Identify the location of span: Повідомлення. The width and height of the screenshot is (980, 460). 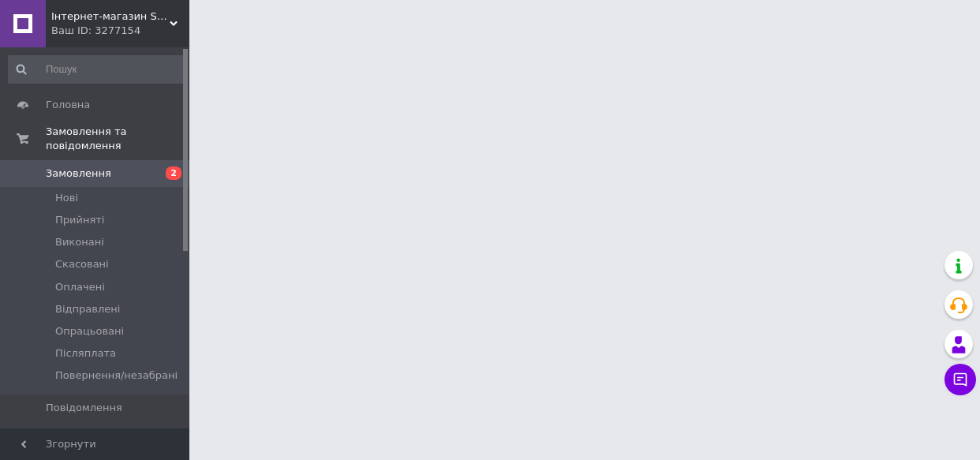
(83, 408).